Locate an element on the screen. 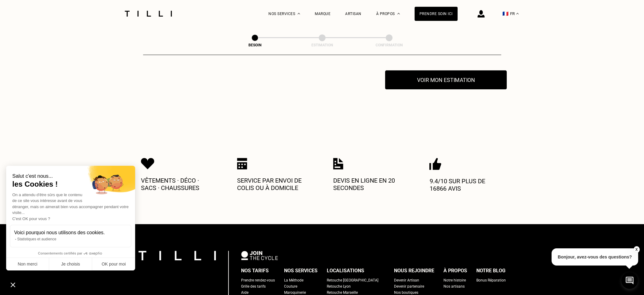 The height and width of the screenshot is (295, 644). p: Bonjour, avez-vous des questions? is located at coordinates (595, 257).